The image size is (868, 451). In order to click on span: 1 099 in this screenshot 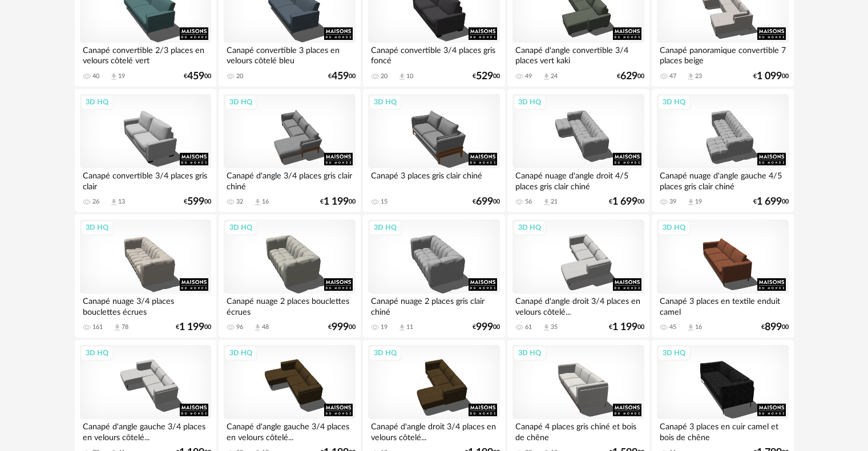, I will do `click(769, 76)`.